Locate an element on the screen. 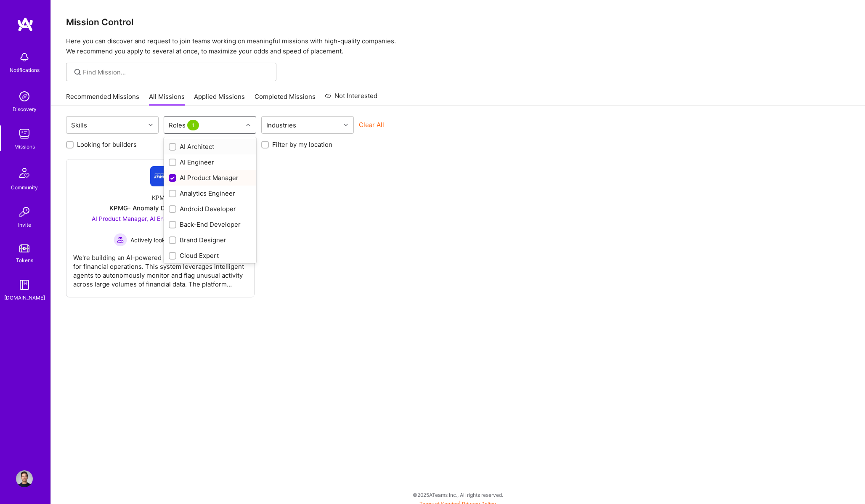 The image size is (865, 504). a: Not Interested is located at coordinates (351, 98).